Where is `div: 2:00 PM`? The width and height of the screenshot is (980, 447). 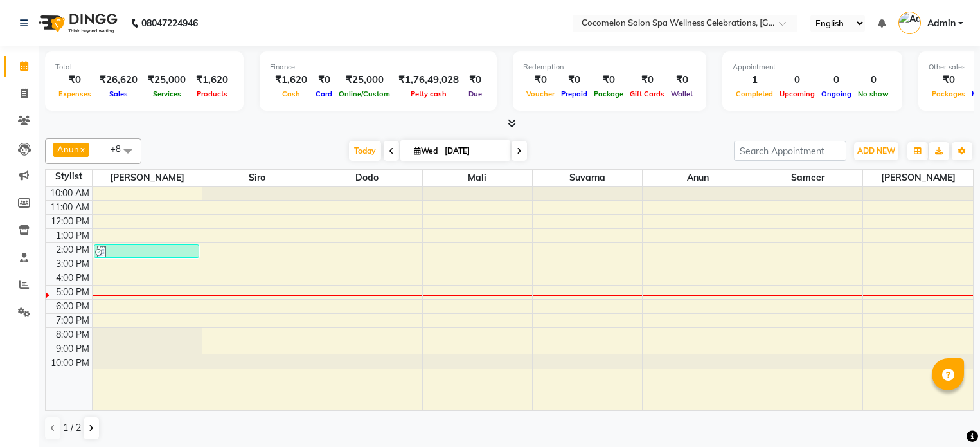
div: 2:00 PM is located at coordinates (72, 249).